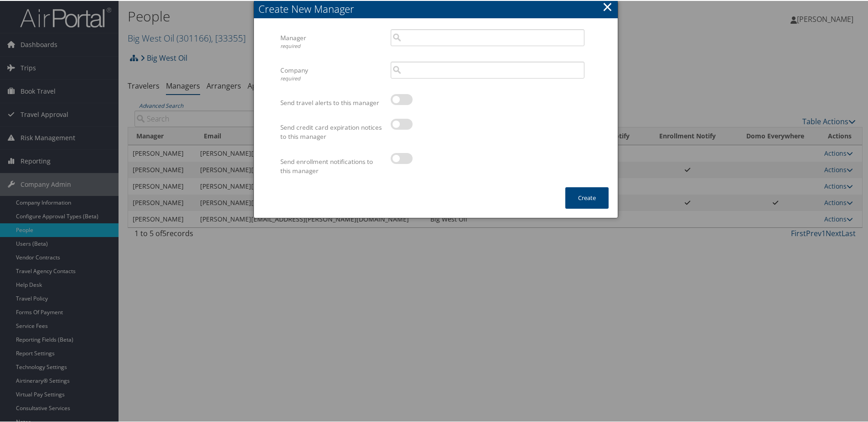  Describe the element at coordinates (332, 40) in the screenshot. I see `label: Manager` at that location.